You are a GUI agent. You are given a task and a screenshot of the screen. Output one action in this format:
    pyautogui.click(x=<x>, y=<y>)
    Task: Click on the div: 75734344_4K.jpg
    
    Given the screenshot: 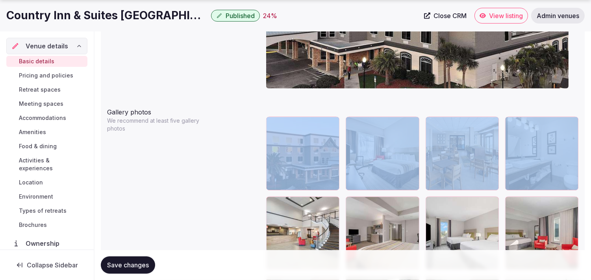 What is the action you would take?
    pyautogui.click(x=542, y=234)
    